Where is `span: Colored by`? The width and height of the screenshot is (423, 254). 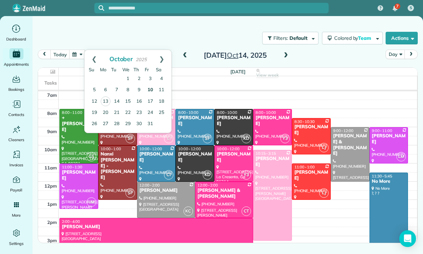
span: Colored by is located at coordinates (353, 38).